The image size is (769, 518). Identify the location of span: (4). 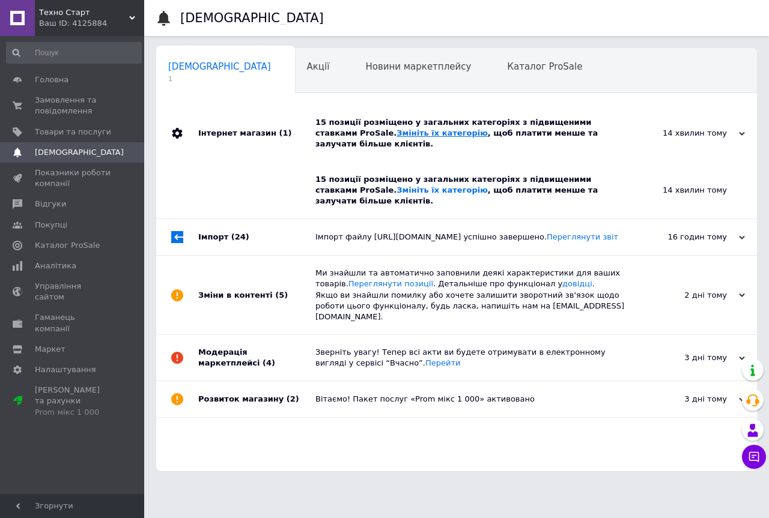
(269, 363).